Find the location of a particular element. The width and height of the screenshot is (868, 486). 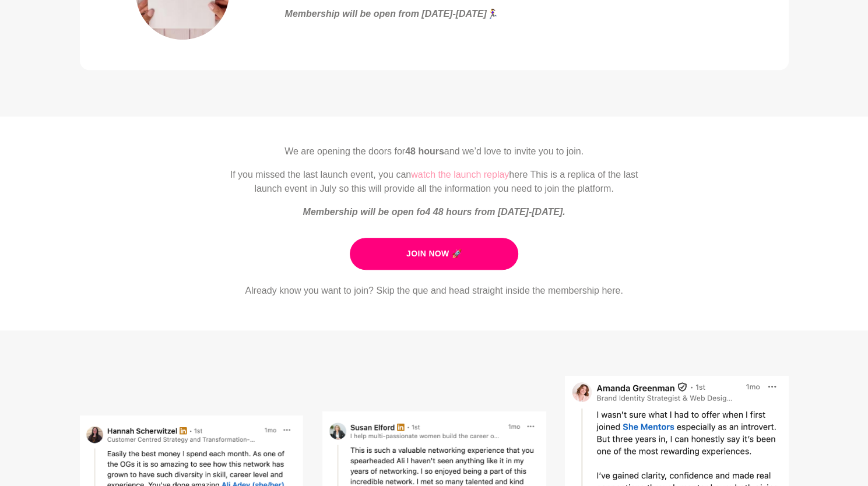

a: watch the launch replay is located at coordinates (459, 174).